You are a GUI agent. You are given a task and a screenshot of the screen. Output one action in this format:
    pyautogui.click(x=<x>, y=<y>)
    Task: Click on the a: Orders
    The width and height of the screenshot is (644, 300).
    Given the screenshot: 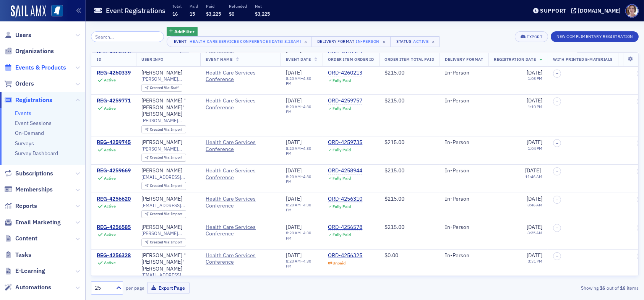 What is the action you would take?
    pyautogui.click(x=19, y=84)
    